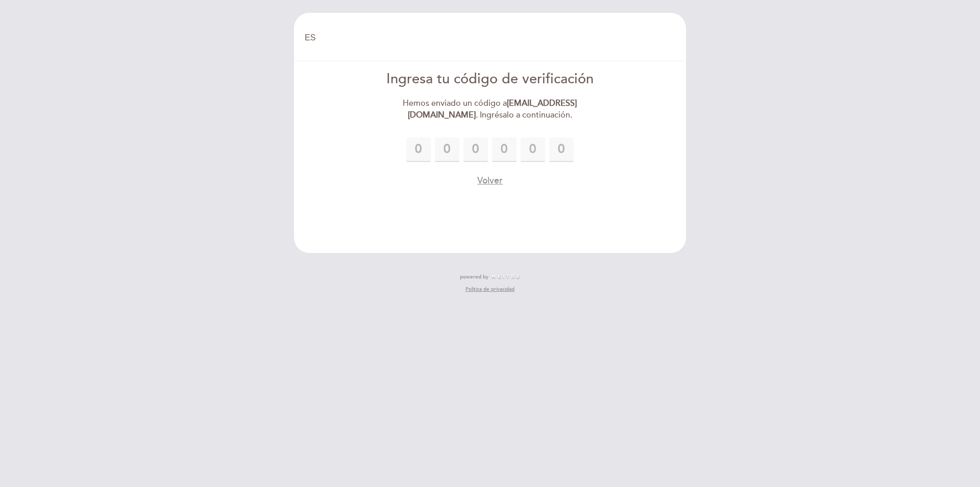  Describe the element at coordinates (490, 289) in the screenshot. I see `a: Política de privacidad` at that location.